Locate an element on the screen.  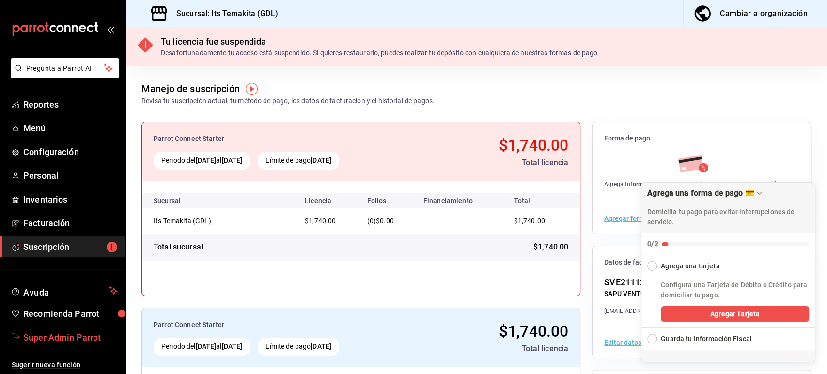
span: Suscripción is located at coordinates (70, 247).